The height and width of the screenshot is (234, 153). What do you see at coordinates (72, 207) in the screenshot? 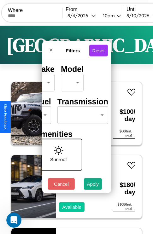
I see `p: Available` at bounding box center [72, 207].